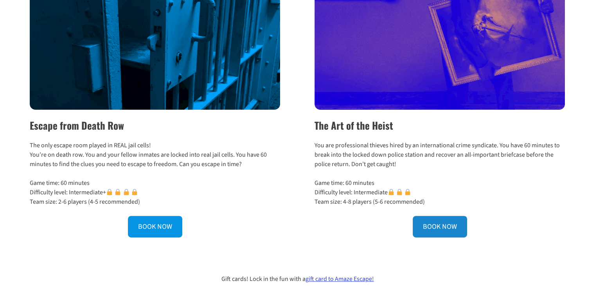 The image size is (595, 286). What do you see at coordinates (440, 192) in the screenshot?
I see `p: Game time: 60 minutes Difficulty level: Intermediate Team size: 4-8 players (5-6 recommended)` at bounding box center [440, 192].